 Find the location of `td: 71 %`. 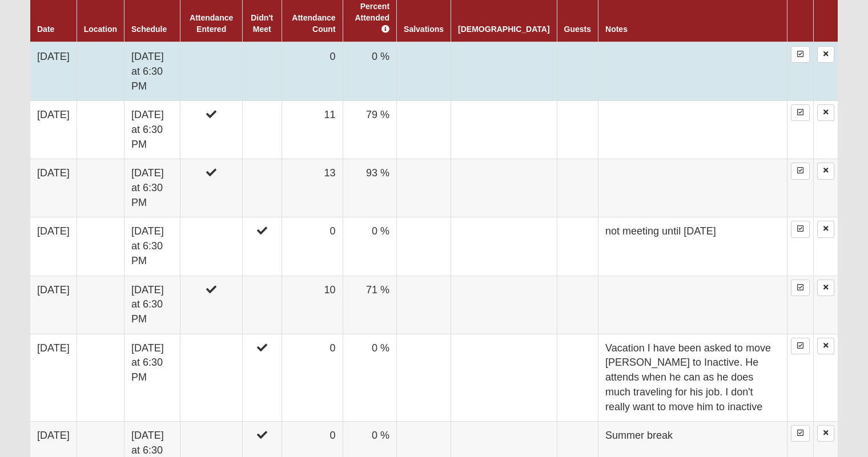

td: 71 % is located at coordinates (369, 304).